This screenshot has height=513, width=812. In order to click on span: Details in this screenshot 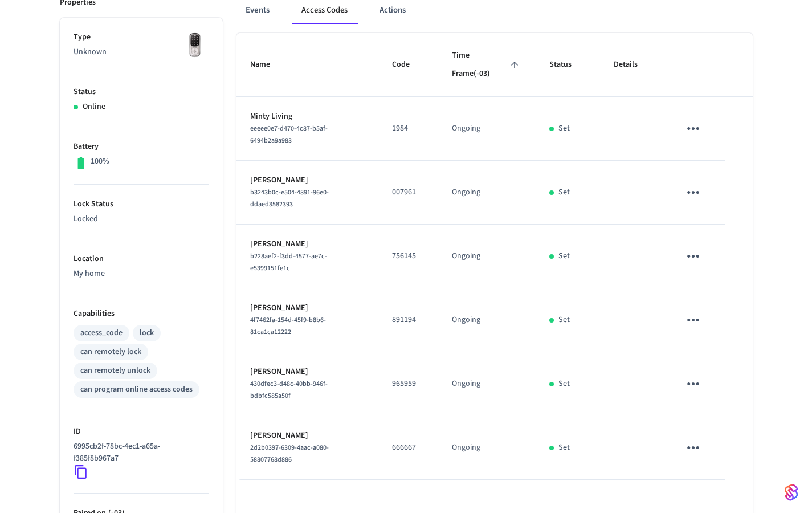, I will do `click(633, 64)`.